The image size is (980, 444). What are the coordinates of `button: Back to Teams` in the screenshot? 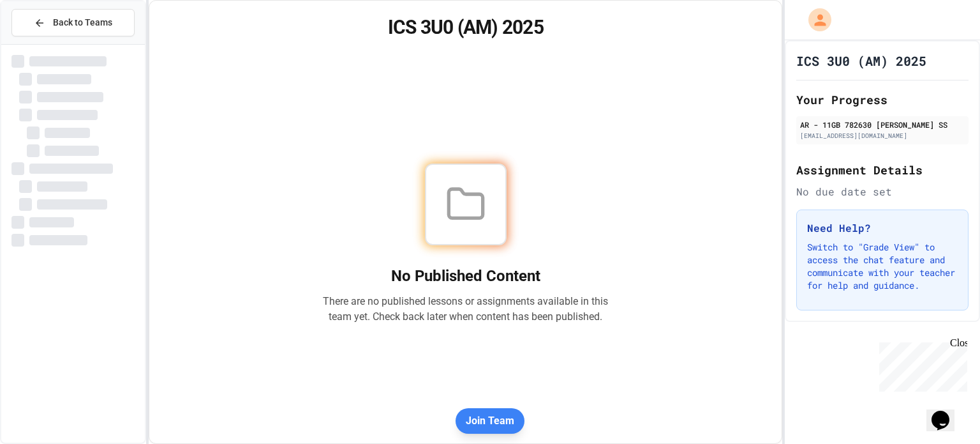 It's located at (72, 23).